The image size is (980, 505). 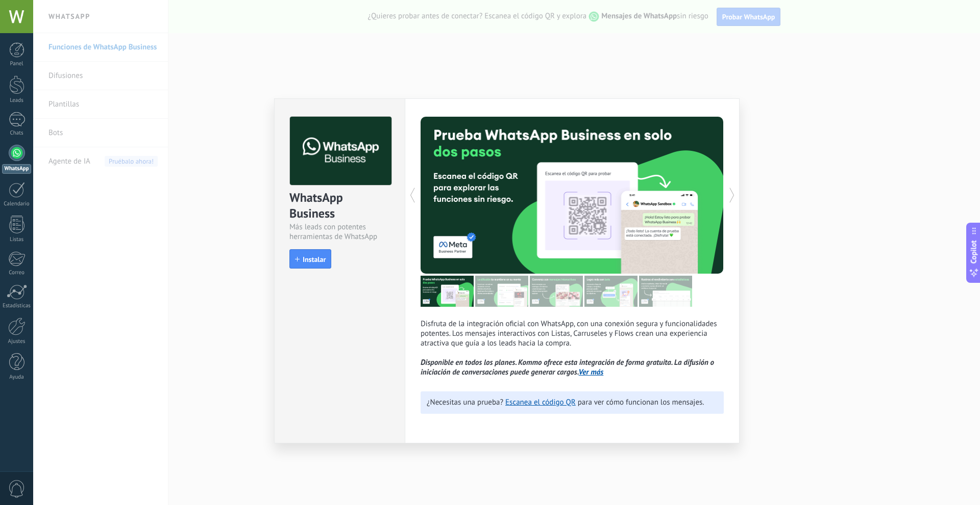 I want to click on div: Más leads con potentes herramientas de WhatsApp, so click(x=339, y=232).